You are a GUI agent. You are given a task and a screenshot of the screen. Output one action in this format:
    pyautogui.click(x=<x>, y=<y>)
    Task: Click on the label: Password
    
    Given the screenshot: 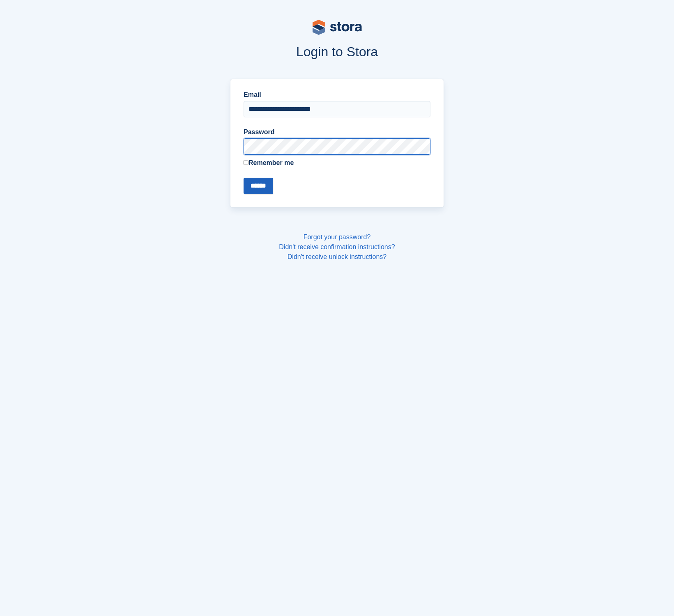 What is the action you would take?
    pyautogui.click(x=337, y=132)
    